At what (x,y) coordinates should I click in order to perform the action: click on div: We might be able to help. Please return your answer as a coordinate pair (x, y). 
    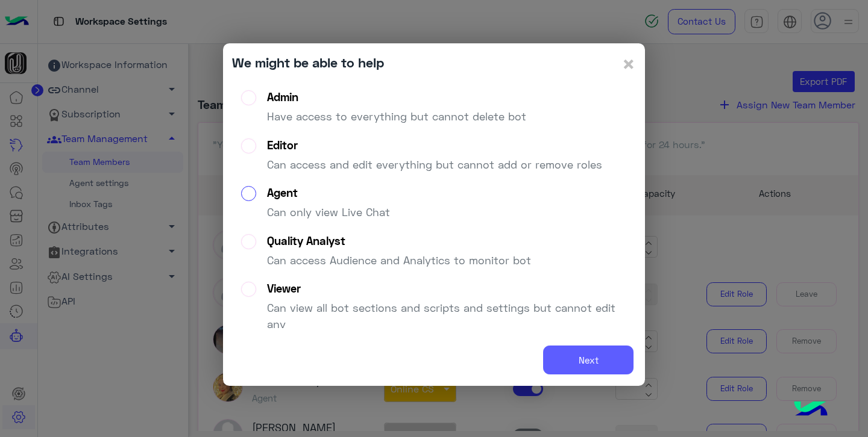
    Looking at the image, I should click on (308, 62).